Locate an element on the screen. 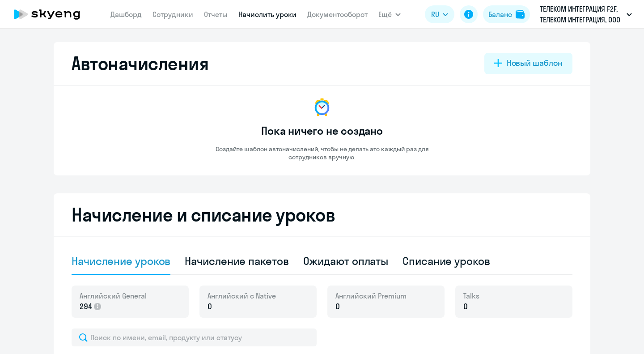  div: Ожидают оплаты is located at coordinates (346, 261).